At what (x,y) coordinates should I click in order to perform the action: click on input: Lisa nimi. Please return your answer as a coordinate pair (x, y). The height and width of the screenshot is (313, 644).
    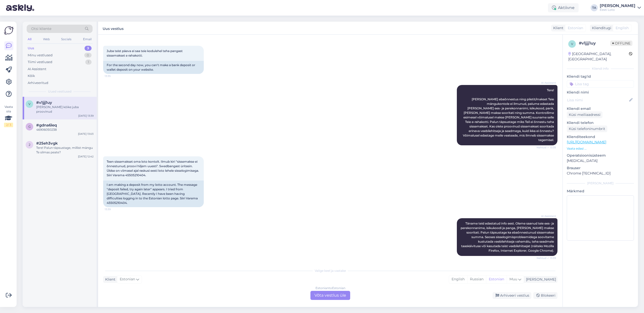
    Looking at the image, I should click on (597, 100).